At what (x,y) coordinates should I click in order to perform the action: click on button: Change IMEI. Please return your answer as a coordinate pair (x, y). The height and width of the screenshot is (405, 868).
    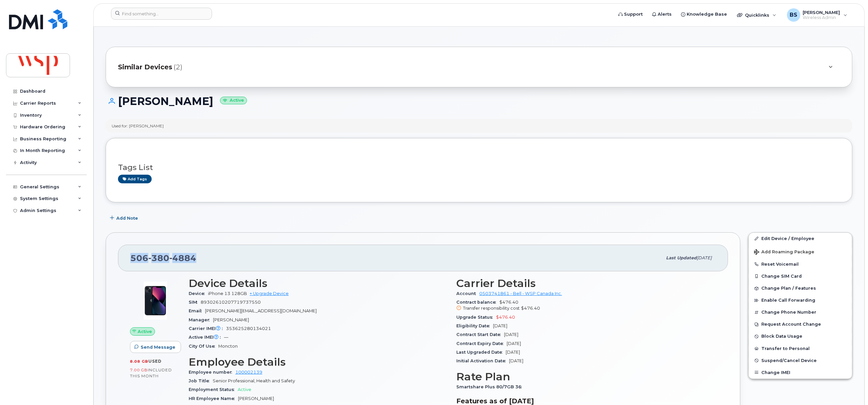
    Looking at the image, I should click on (801, 373).